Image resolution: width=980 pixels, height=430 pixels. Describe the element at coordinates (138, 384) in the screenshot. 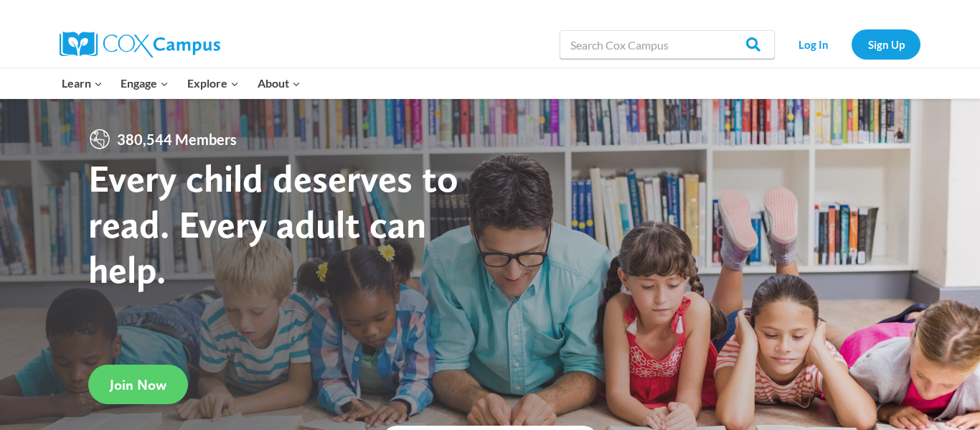

I see `a: Join Now` at that location.